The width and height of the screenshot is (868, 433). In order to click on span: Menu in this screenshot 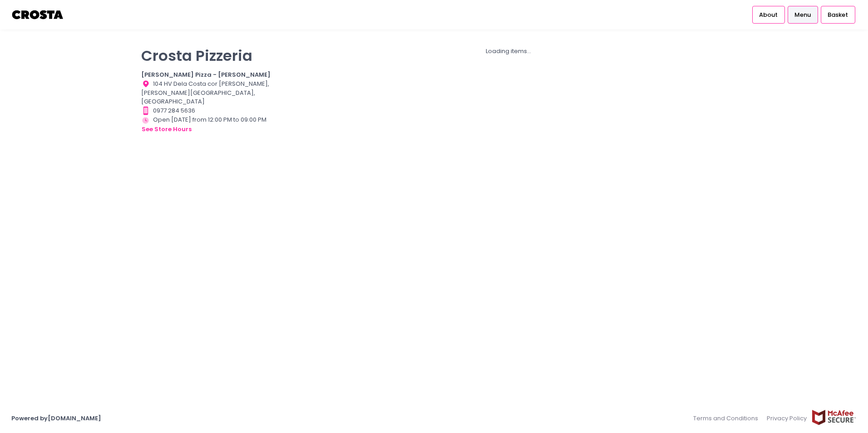, I will do `click(802, 15)`.